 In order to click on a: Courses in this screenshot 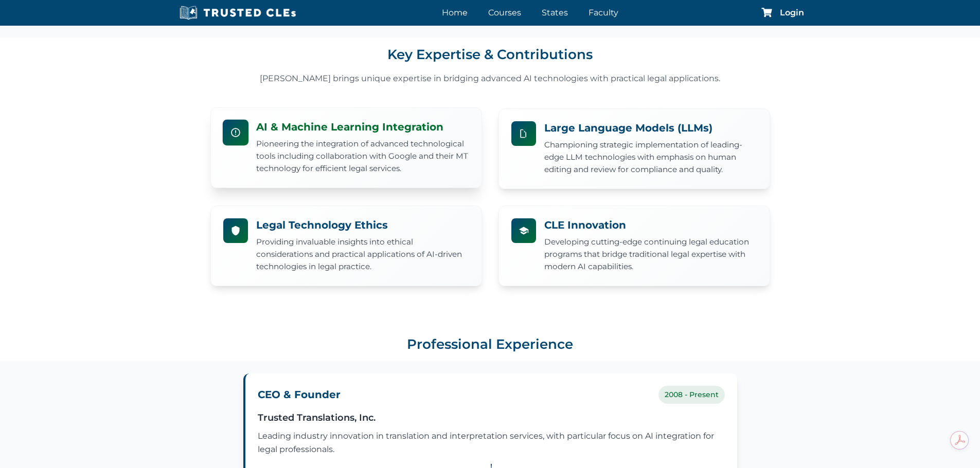, I will do `click(504, 12)`.